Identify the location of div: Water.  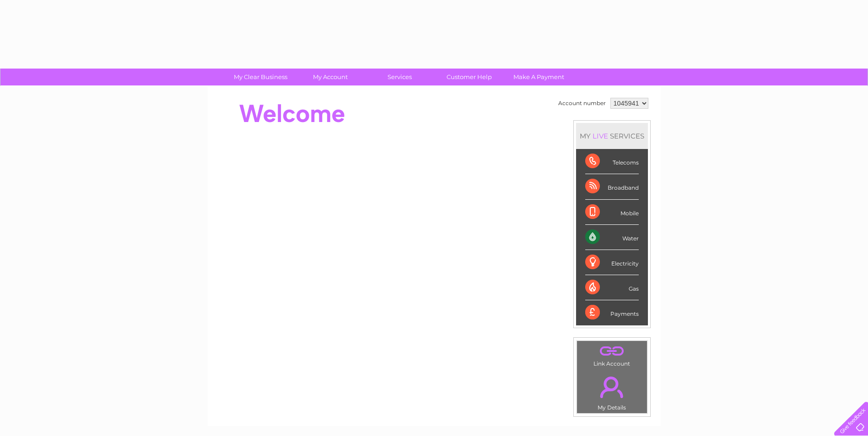
(612, 238).